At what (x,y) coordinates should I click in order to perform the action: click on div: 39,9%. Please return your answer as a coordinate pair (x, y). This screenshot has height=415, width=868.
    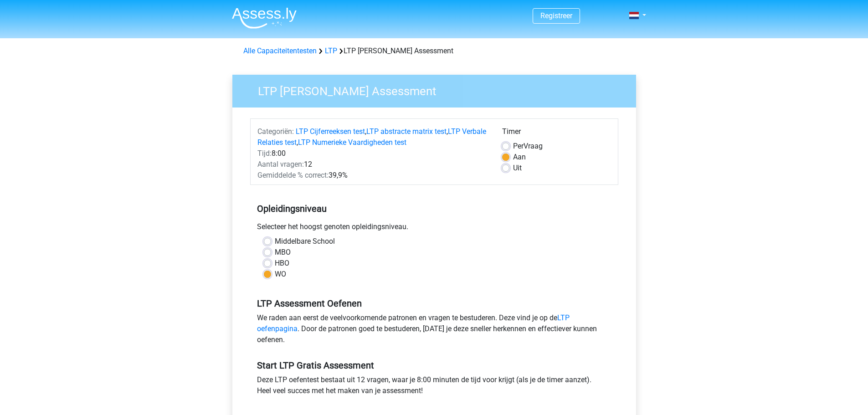
    Looking at the image, I should click on (373, 176).